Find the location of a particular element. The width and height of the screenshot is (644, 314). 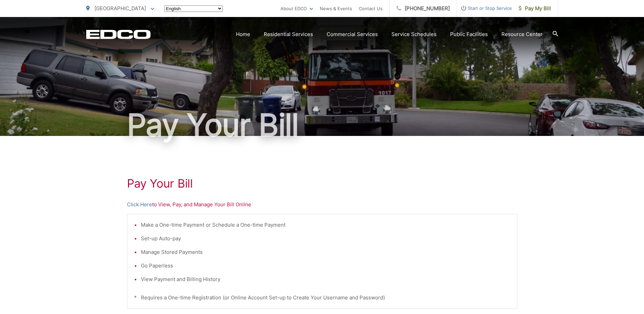

p: * Requires a One-time Registration (or Online Account Set-up to Create Your Username and Password) is located at coordinates (322, 297).